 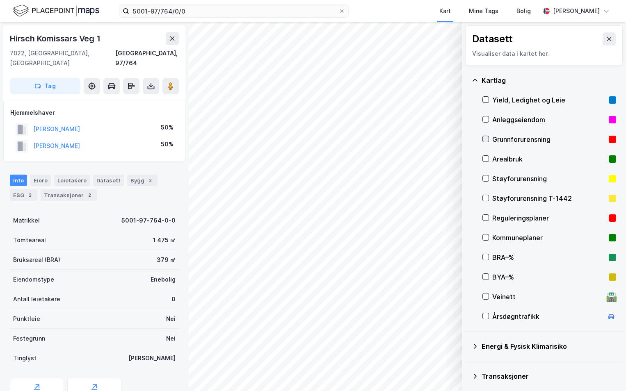 I want to click on div: Chat Widget, so click(x=605, y=371).